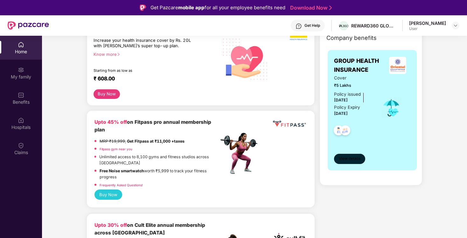 This screenshot has width=467, height=238. Describe the element at coordinates (352, 38) in the screenshot. I see `span: Company benefits` at that location.